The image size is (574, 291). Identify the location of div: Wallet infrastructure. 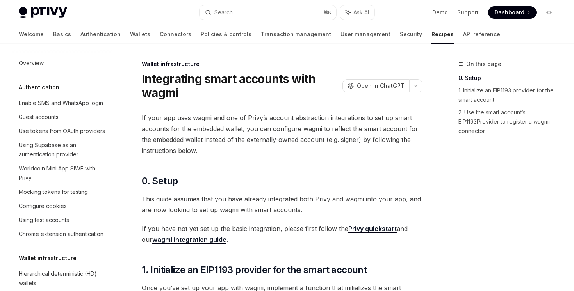
(282, 64).